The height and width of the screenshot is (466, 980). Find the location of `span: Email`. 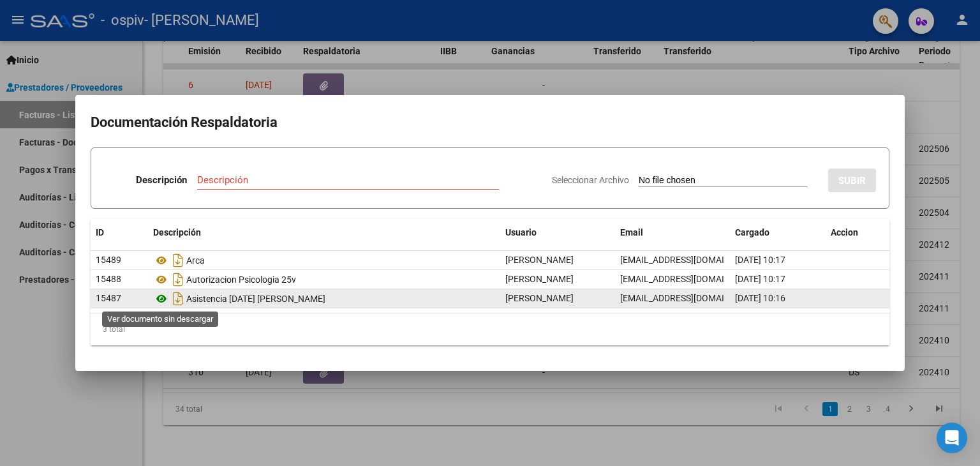

span: Email is located at coordinates (631, 232).